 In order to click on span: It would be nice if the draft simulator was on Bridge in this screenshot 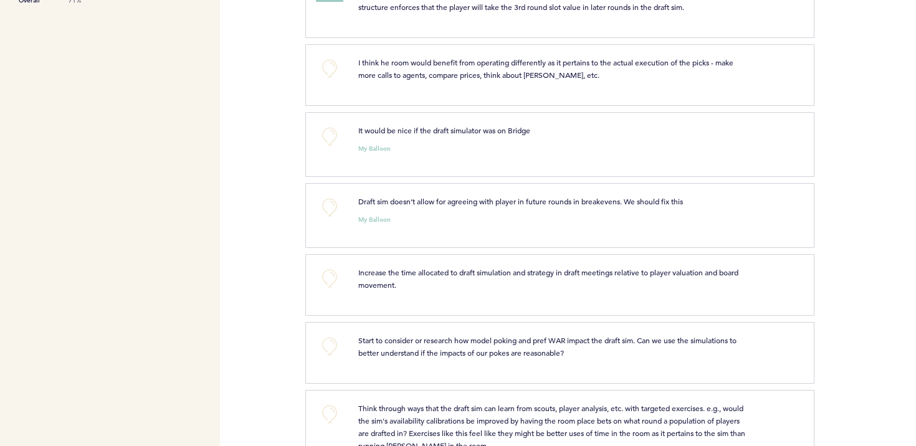, I will do `click(444, 130)`.